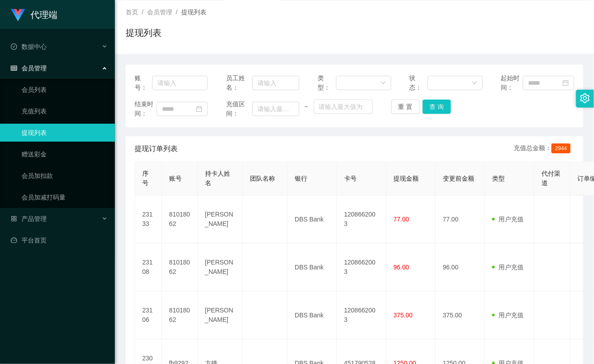 The width and height of the screenshot is (594, 364). I want to click on td: 23108, so click(148, 267).